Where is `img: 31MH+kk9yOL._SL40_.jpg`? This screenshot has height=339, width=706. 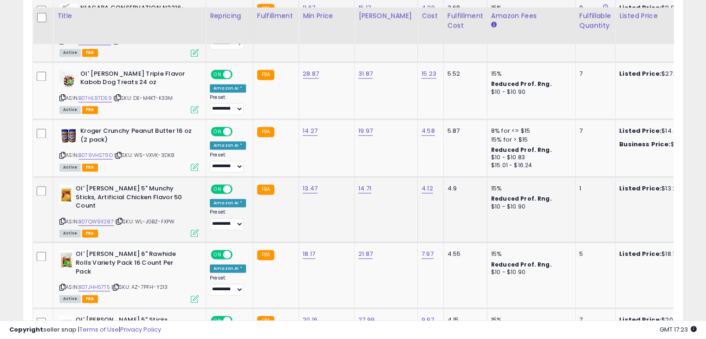
img: 31MH+kk9yOL._SL40_.jpg is located at coordinates (69, 11).